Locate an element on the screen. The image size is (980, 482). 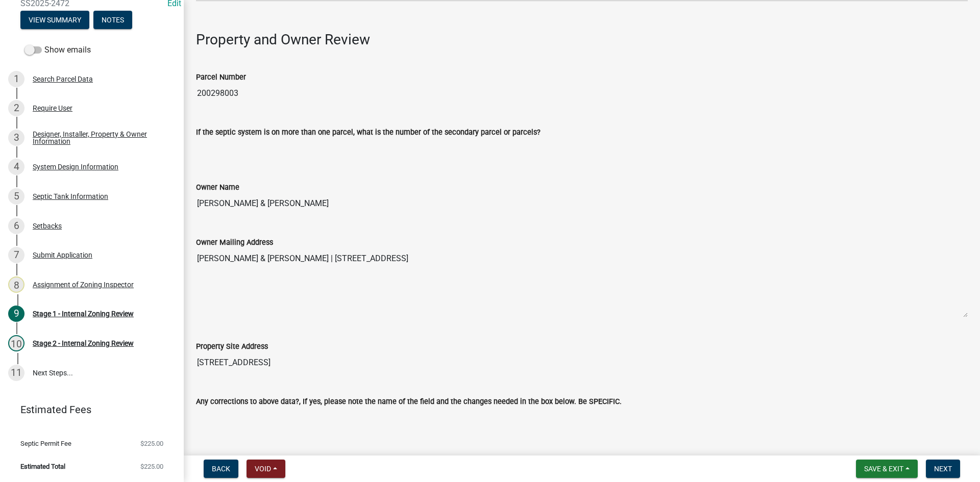
div: Search Parcel Data is located at coordinates (63, 79).